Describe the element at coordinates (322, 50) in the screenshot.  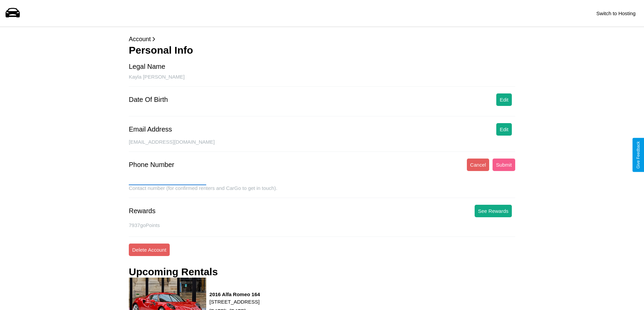
I see `h3: Personal Info` at that location.